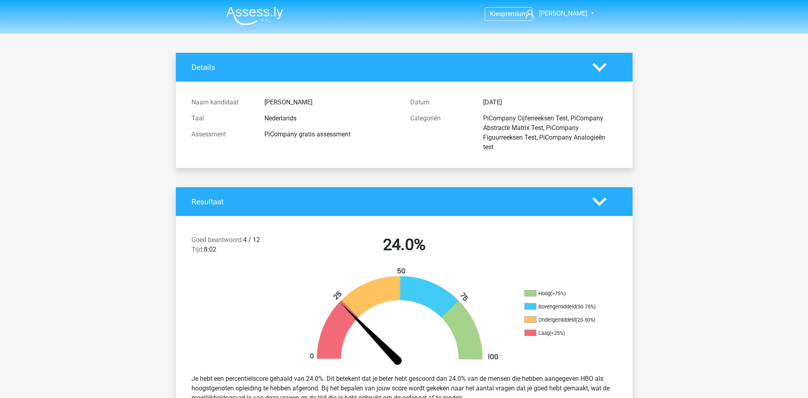 The image size is (808, 398). I want to click on img: 24.11fc3d3dfcfd.png, so click(404, 318).